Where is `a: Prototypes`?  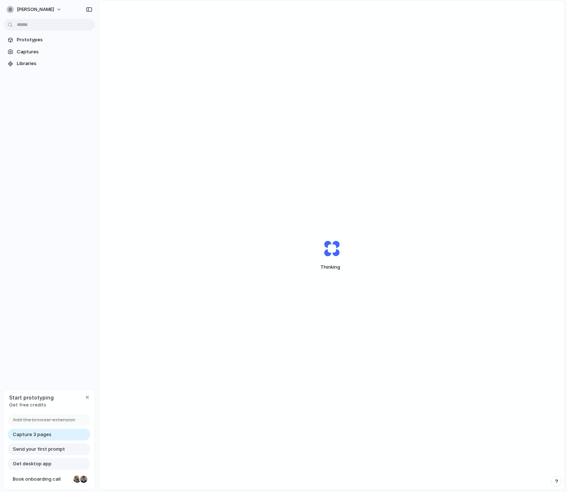
a: Prototypes is located at coordinates (49, 40).